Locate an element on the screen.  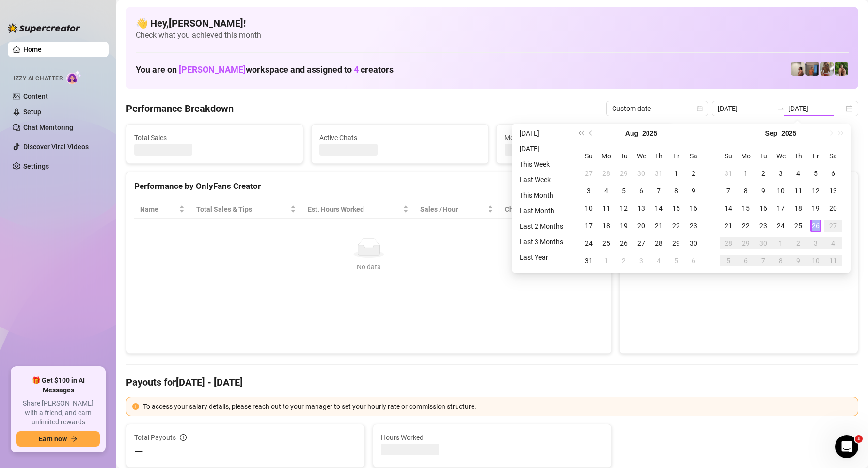
a: Chat Monitoring is located at coordinates (48, 127).